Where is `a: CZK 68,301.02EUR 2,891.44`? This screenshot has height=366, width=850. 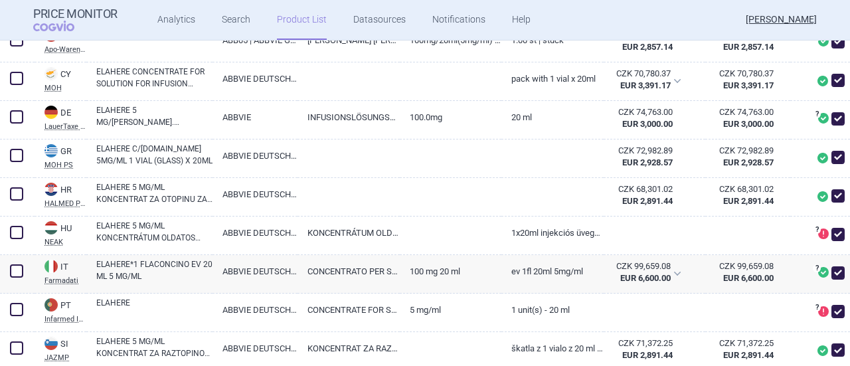
a: CZK 68,301.02EUR 2,891.44 is located at coordinates (747, 195).